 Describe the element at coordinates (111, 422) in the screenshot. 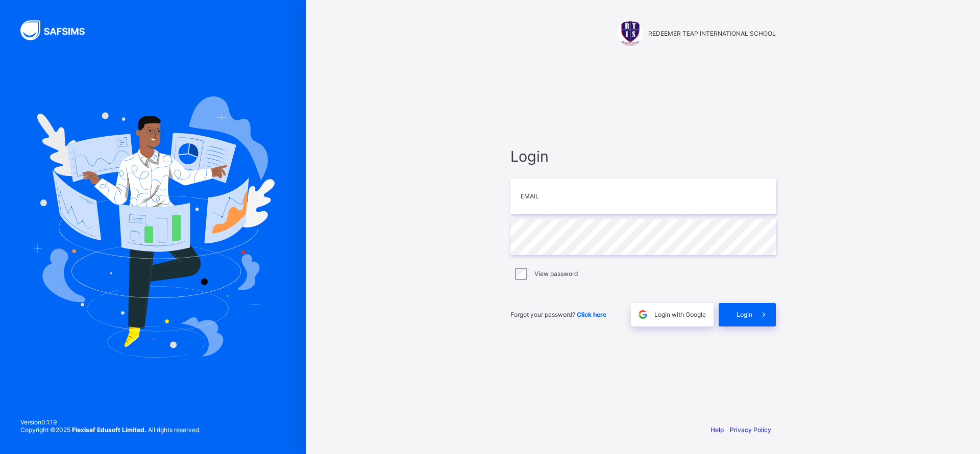

I see `span: Version 0.1.19` at that location.